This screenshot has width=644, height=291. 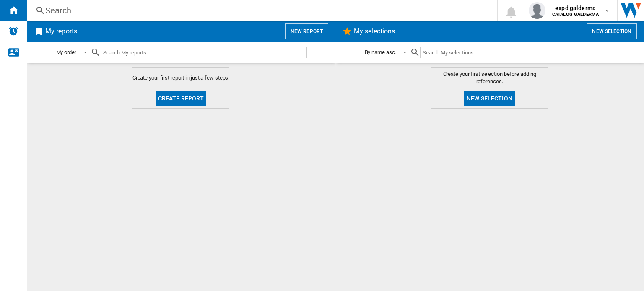 What do you see at coordinates (261, 10) in the screenshot?
I see `div: Search` at bounding box center [261, 10].